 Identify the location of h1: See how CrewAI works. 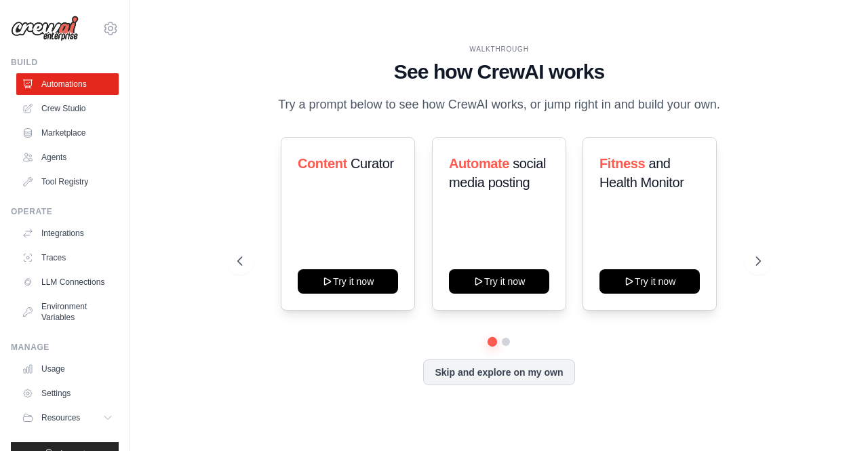
(498, 72).